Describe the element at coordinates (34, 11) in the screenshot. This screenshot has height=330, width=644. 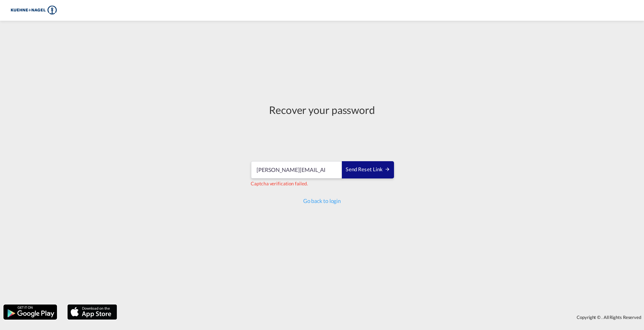
I see `img: 36441310f41511efafde313da40ec4a4.png` at that location.